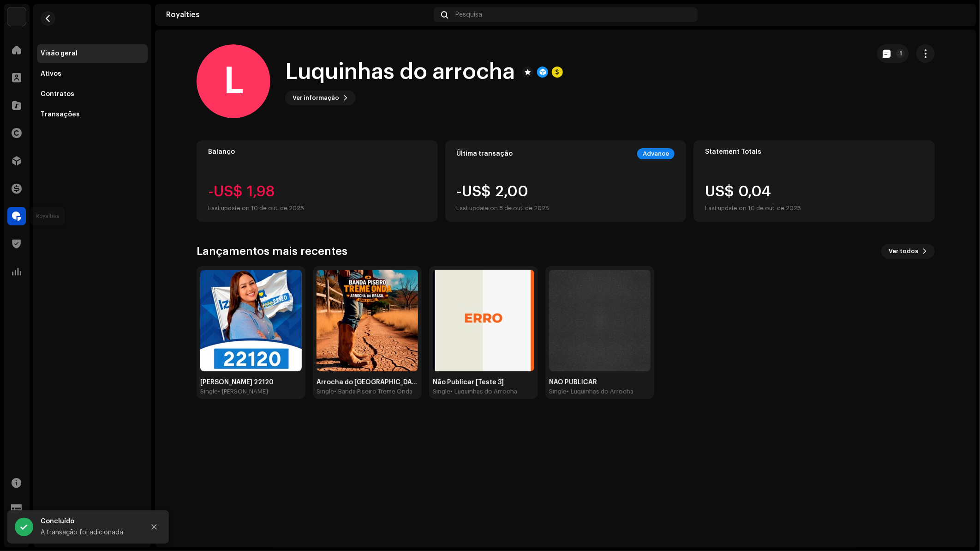  Describe the element at coordinates (58, 94) in the screenshot. I see `div: Contratos` at that location.